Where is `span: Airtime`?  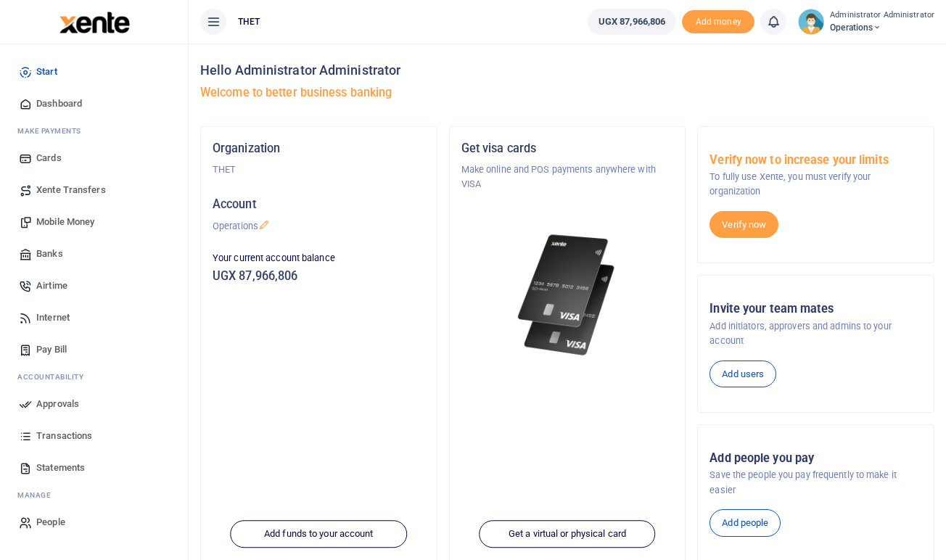
span: Airtime is located at coordinates (52, 286).